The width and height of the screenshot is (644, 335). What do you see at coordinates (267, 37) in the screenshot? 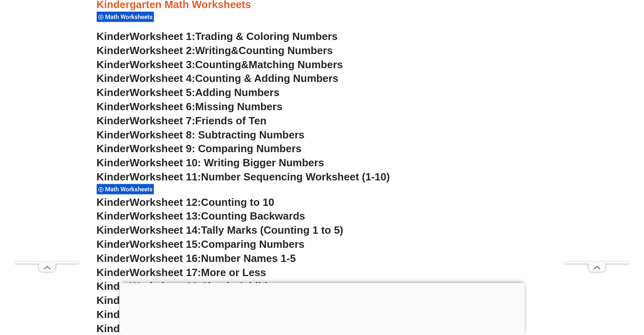
I see `span: Trading & Coloring Numbers` at bounding box center [267, 37].